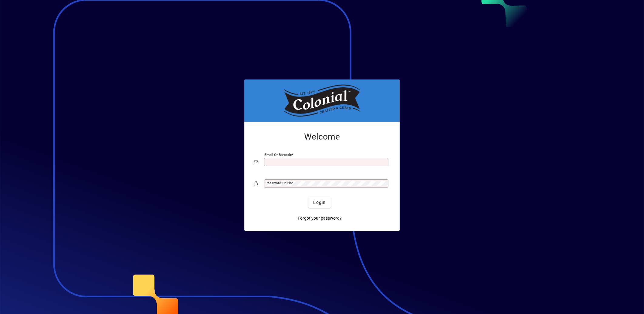 Image resolution: width=644 pixels, height=314 pixels. What do you see at coordinates (319, 202) in the screenshot?
I see `span: Login` at bounding box center [319, 202].